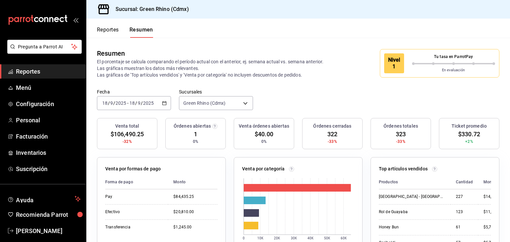 Image resolution: width=510 pixels, height=242 pixels. I want to click on text: 20K, so click(277, 238).